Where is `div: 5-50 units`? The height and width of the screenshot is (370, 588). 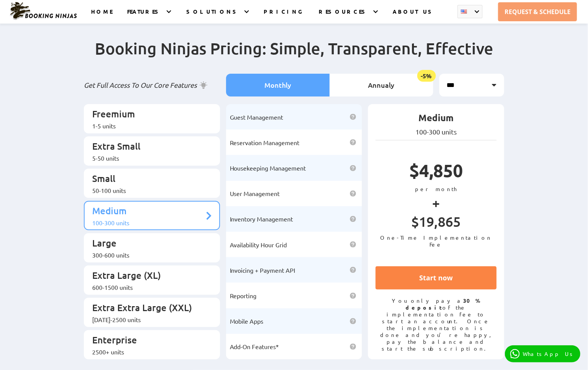
div: 5-50 units is located at coordinates (148, 158).